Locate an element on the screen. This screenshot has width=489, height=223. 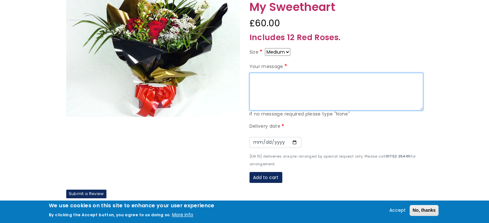
label: Size is located at coordinates (257, 52).